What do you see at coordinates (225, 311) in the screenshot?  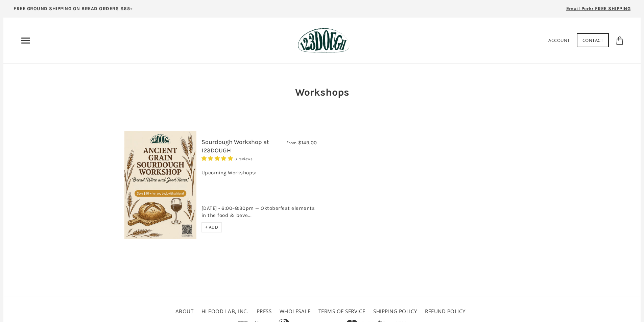 I see `a: HI FOOD LAB, INC.` at bounding box center [225, 311].